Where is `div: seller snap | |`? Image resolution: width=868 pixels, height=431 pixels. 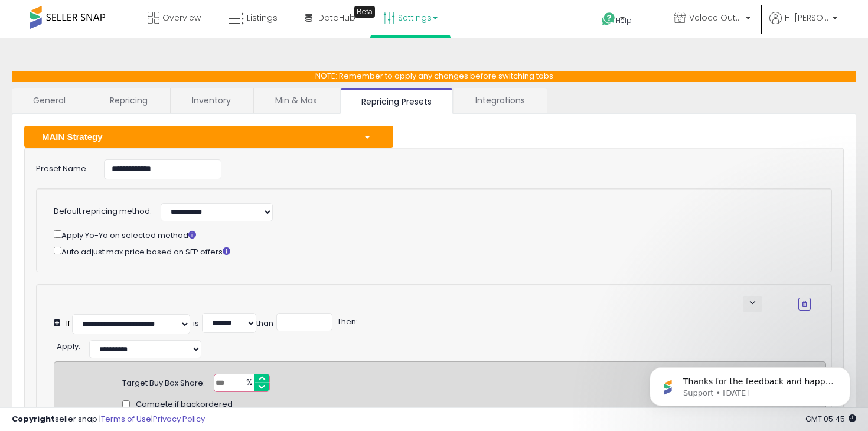
div: seller snap | | is located at coordinates (108, 419).